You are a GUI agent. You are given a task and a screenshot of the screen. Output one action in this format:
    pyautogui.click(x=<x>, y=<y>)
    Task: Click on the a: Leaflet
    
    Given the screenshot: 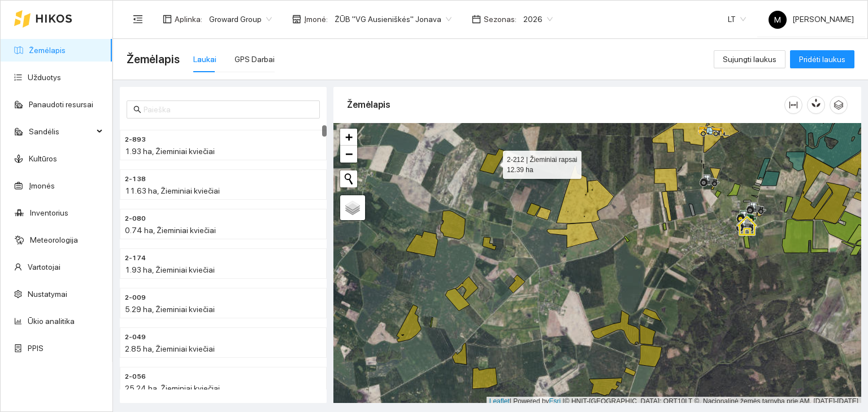 What is the action you would take?
    pyautogui.click(x=499, y=402)
    